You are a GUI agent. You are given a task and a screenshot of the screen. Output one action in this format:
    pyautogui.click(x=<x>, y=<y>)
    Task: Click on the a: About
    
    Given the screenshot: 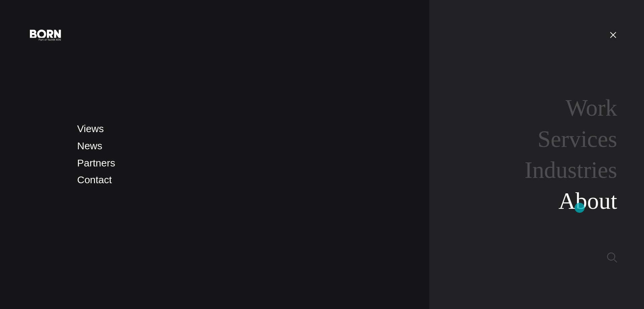 What is the action you would take?
    pyautogui.click(x=588, y=201)
    